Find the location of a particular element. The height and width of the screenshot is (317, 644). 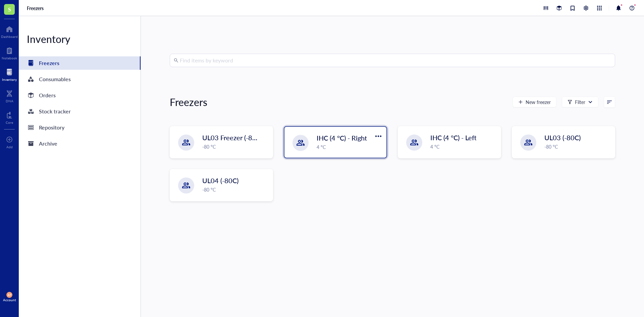

a: Dashboard is located at coordinates (9, 31).